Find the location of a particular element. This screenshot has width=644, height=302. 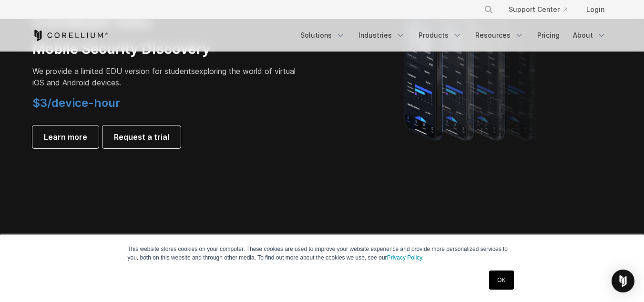

p: This website stores cookies on your computer. These cookies are used to improve your website expe... is located at coordinates (323, 253).